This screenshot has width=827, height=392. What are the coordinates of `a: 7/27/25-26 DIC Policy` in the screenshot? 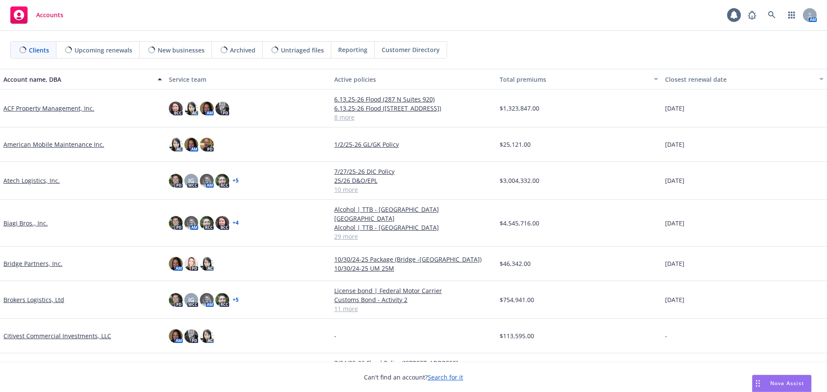 It's located at (413, 171).